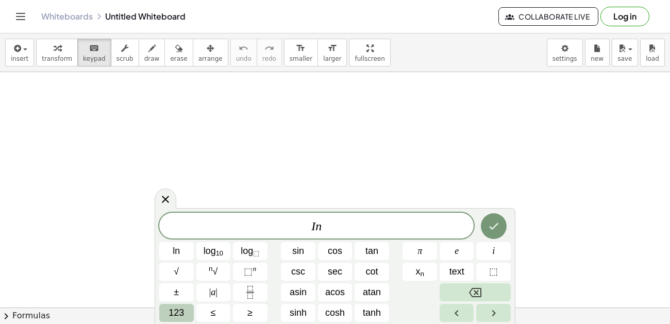 Image resolution: width=670 pixels, height=324 pixels. I want to click on span: π, so click(419, 251).